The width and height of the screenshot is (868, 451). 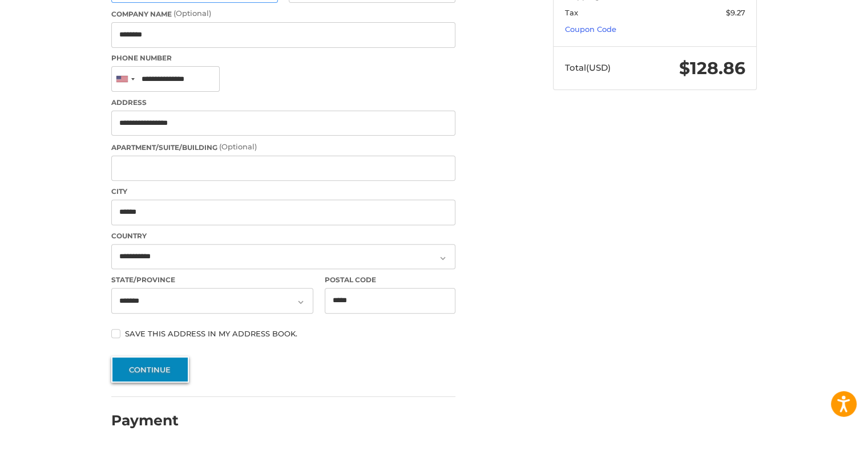 What do you see at coordinates (390, 280) in the screenshot?
I see `label: Postal Code` at bounding box center [390, 280].